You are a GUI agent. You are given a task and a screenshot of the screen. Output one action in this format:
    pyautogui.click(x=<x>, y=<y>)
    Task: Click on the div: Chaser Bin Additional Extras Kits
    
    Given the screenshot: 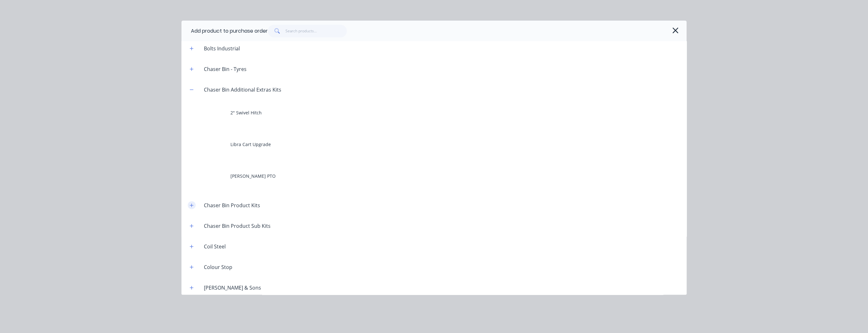 What is the action you would take?
    pyautogui.click(x=243, y=89)
    